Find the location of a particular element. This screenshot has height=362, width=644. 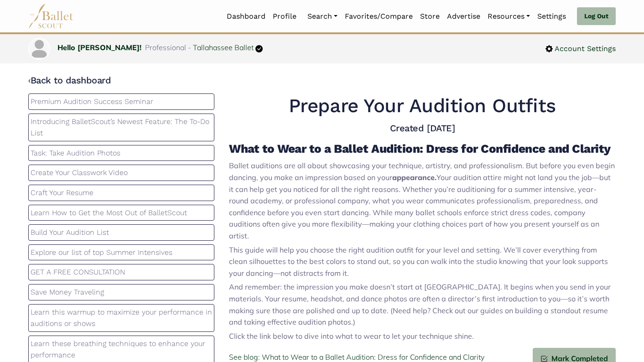

p: Craft Your Resume is located at coordinates (121, 193).